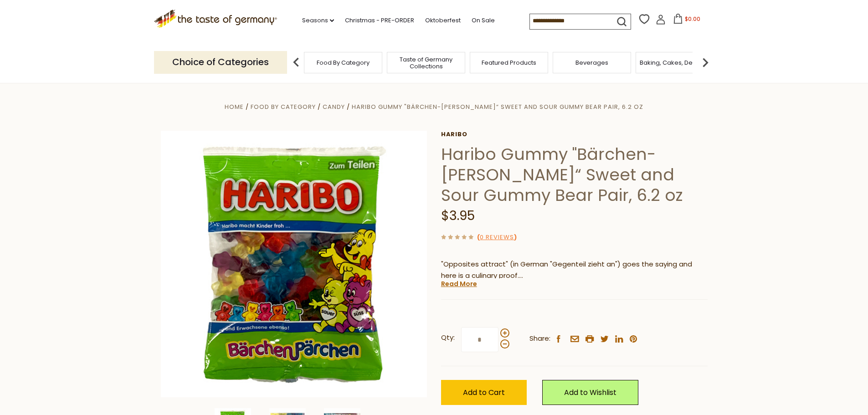  What do you see at coordinates (675, 62) in the screenshot?
I see `span: Baking, Cakes, Desserts` at bounding box center [675, 62].